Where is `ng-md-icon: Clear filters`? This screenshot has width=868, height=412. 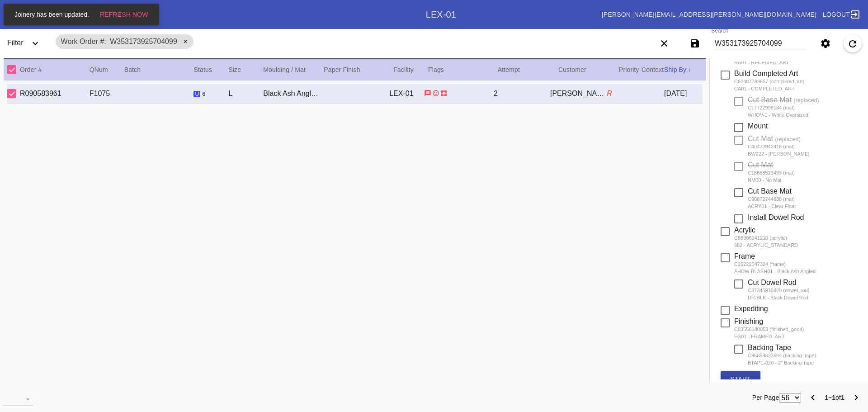
ng-md-icon: Clear filters is located at coordinates (664, 47).